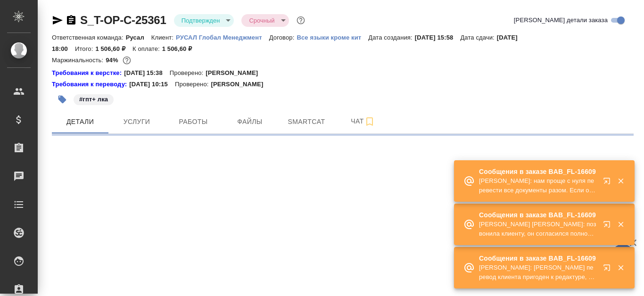 This screenshot has width=644, height=296. Describe the element at coordinates (93, 99) in the screenshot. I see `p: #гпт+ лка` at that location.